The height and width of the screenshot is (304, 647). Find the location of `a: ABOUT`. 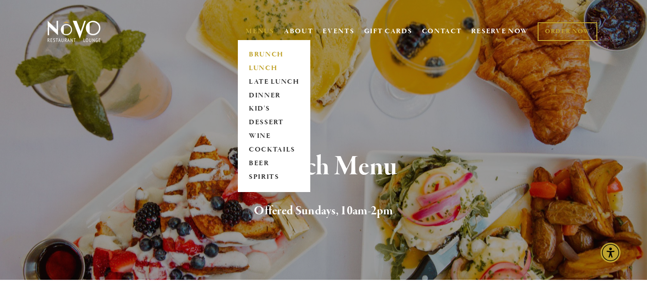

a: ABOUT is located at coordinates (298, 31).